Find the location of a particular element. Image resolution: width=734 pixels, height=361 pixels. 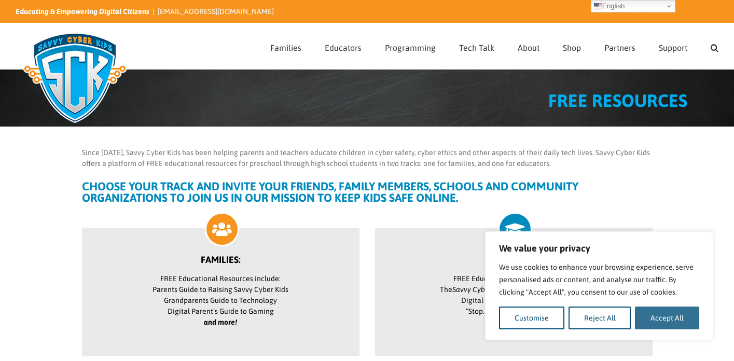

span: Programming is located at coordinates (410, 48).